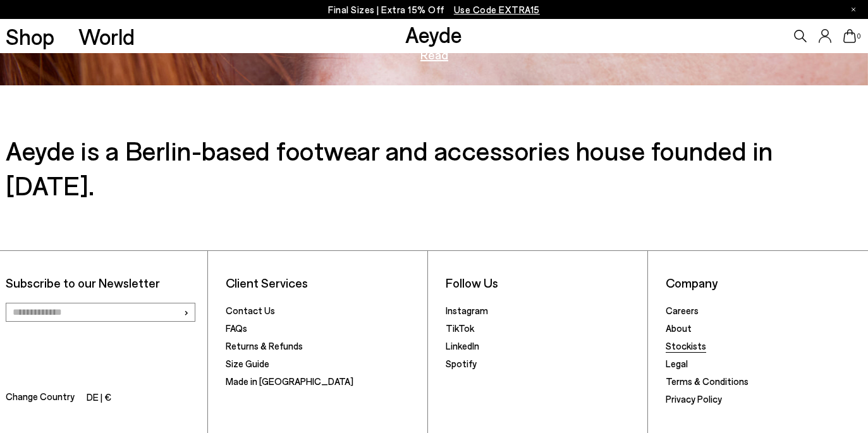  What do you see at coordinates (323, 283) in the screenshot?
I see `li: Client Services` at bounding box center [323, 283].